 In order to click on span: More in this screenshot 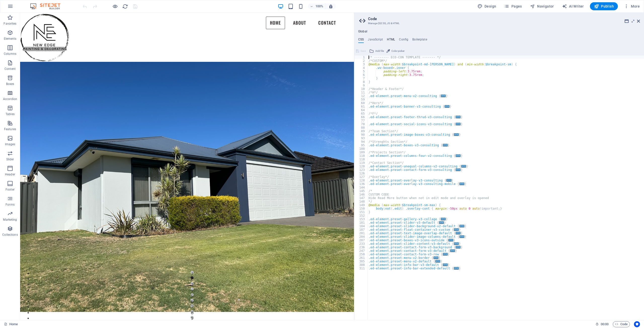, I will do `click(631, 6)`.